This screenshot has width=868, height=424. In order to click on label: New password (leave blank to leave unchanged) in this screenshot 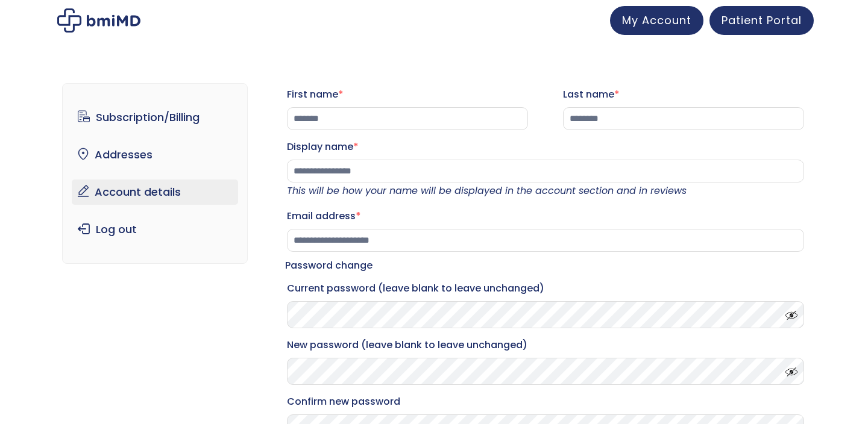, I will do `click(546, 345)`.